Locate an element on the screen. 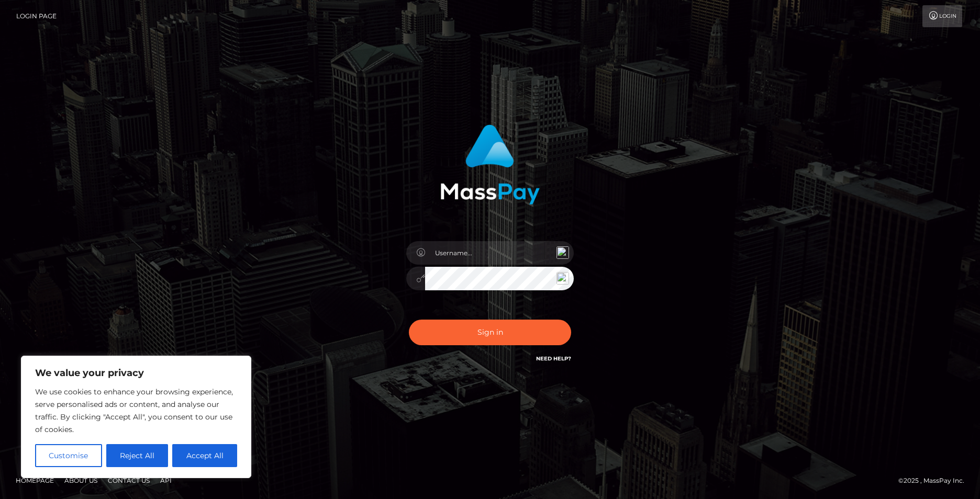  a: API is located at coordinates (166, 480).